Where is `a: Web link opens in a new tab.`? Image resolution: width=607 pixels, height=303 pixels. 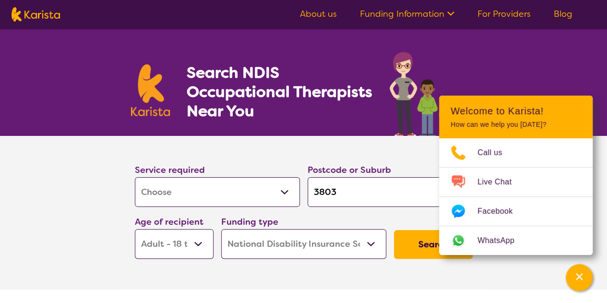
a: Web link opens in a new tab. is located at coordinates (516, 240).